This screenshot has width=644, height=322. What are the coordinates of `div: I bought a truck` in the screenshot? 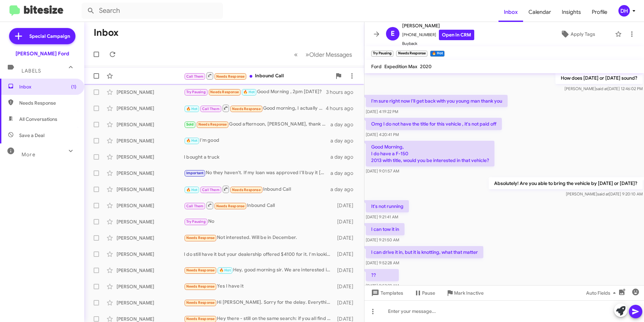 It's located at (257, 156).